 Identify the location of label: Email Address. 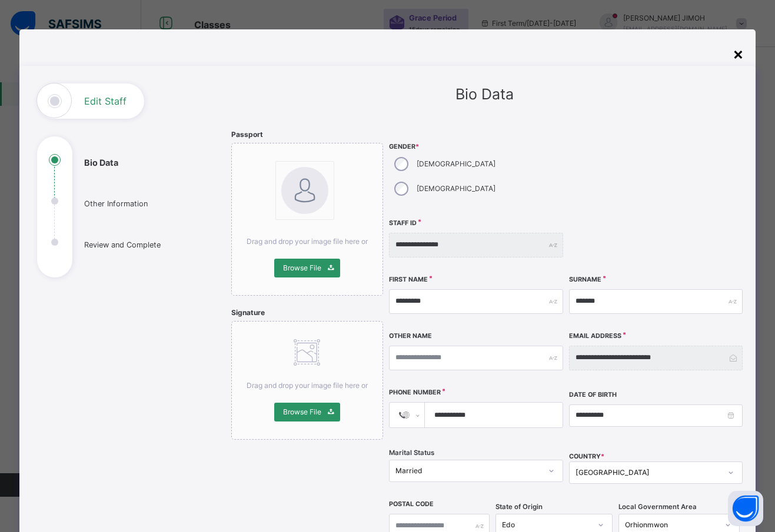
(595, 336).